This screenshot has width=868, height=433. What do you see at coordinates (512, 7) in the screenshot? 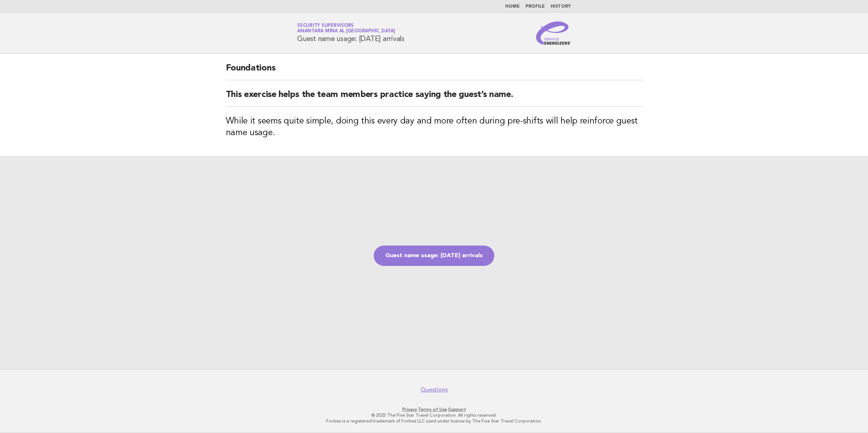
I see `a: Home` at bounding box center [512, 7].